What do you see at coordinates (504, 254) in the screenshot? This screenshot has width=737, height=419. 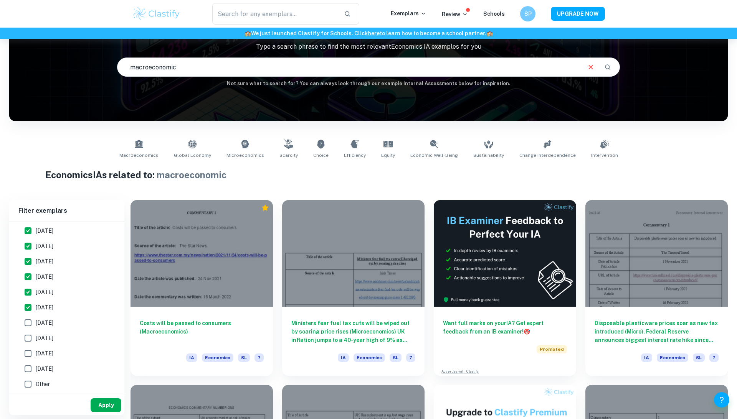 I see `img: Thumbnail` at bounding box center [504, 254].